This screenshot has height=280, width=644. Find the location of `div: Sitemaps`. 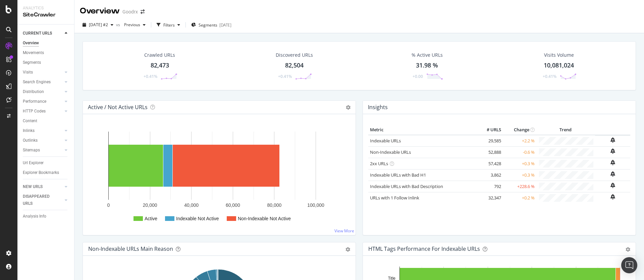

div: Sitemaps is located at coordinates (31, 150).